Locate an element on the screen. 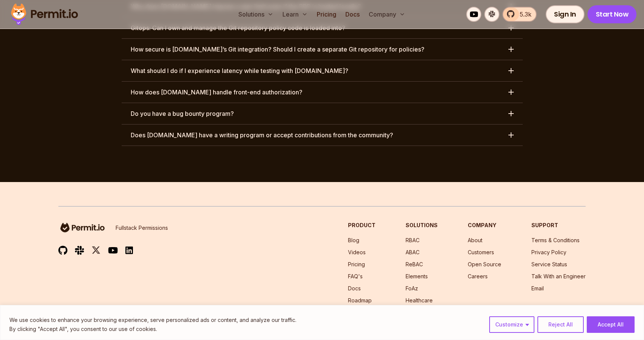  a: ABAC is located at coordinates (412, 252).